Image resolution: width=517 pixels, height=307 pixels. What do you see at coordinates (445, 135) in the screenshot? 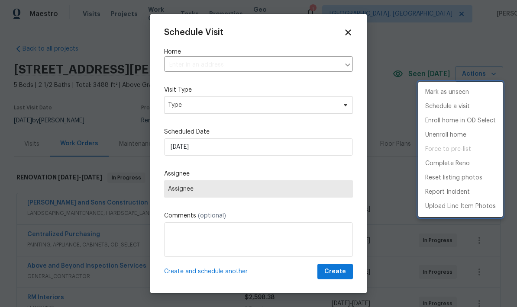
I see `p: Unenroll home` at bounding box center [445, 135].